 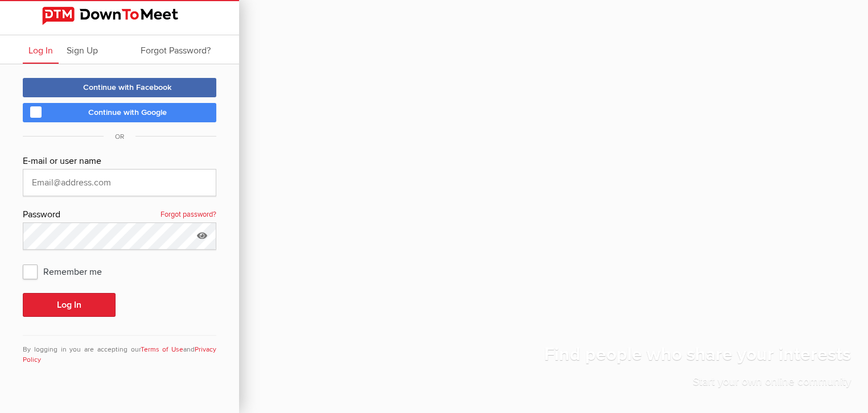 I want to click on span: Sign Up, so click(x=82, y=51).